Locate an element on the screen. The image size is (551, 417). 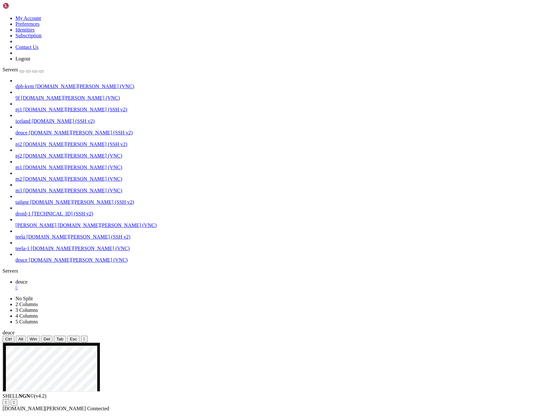
a: Identities is located at coordinates (25, 30).